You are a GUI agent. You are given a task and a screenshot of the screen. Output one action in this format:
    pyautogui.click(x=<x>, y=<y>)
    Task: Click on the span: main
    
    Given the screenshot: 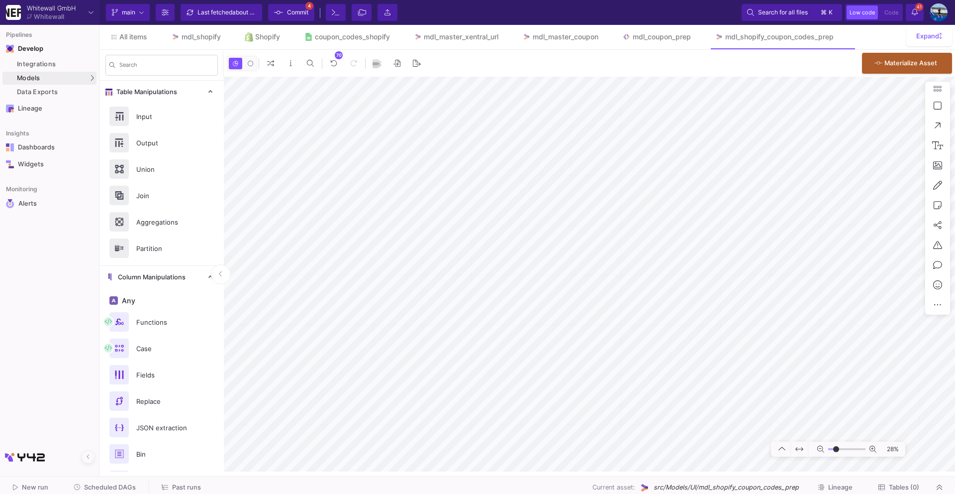 What is the action you would take?
    pyautogui.click(x=128, y=12)
    